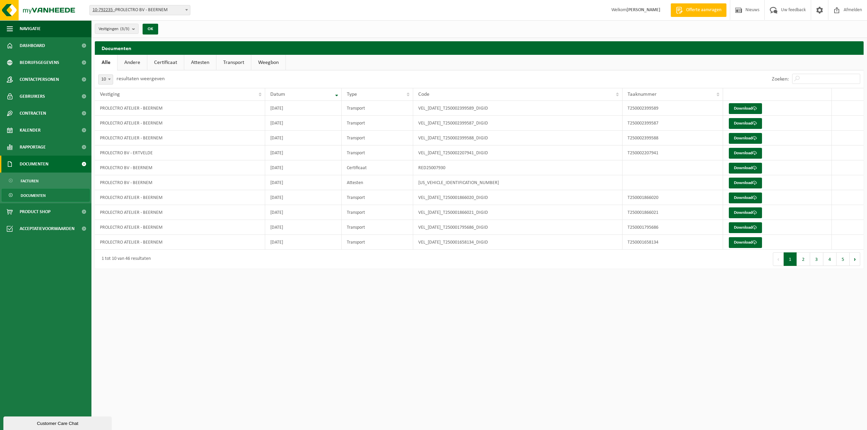 Image resolution: width=867 pixels, height=430 pixels. What do you see at coordinates (672, 242) in the screenshot?
I see `td: T250001658134` at bounding box center [672, 242].